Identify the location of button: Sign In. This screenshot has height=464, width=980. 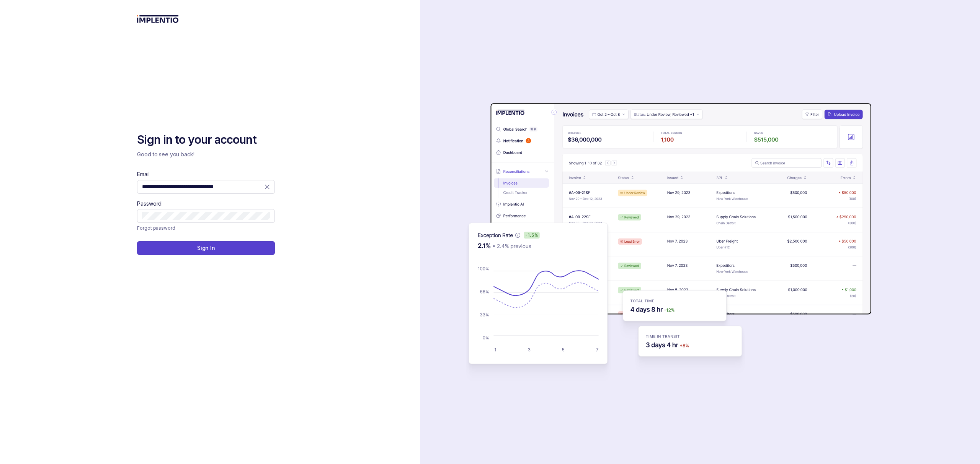
(206, 248).